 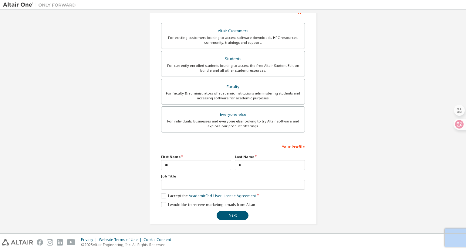 I want to click on div: For individuals, businesses and everyone else looking to try Altair software and explore our prod..., so click(x=233, y=123).